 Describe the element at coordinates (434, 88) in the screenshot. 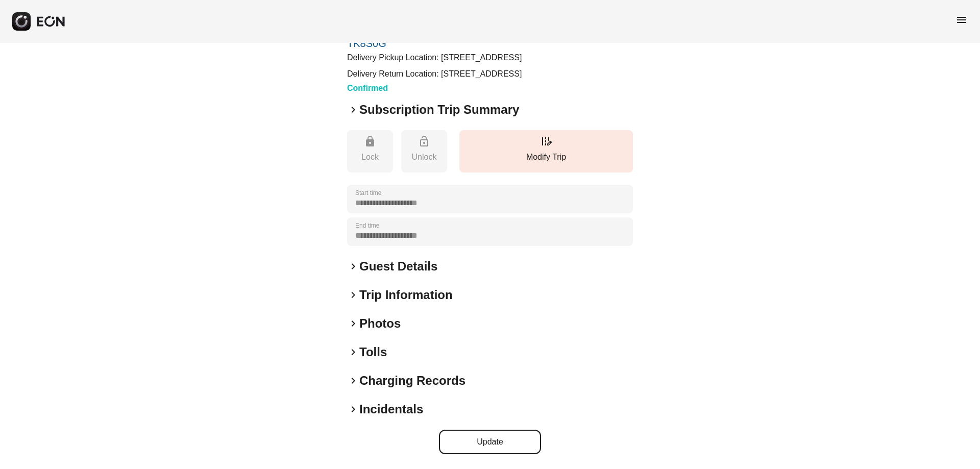

I see `h3: Confirmed` at that location.